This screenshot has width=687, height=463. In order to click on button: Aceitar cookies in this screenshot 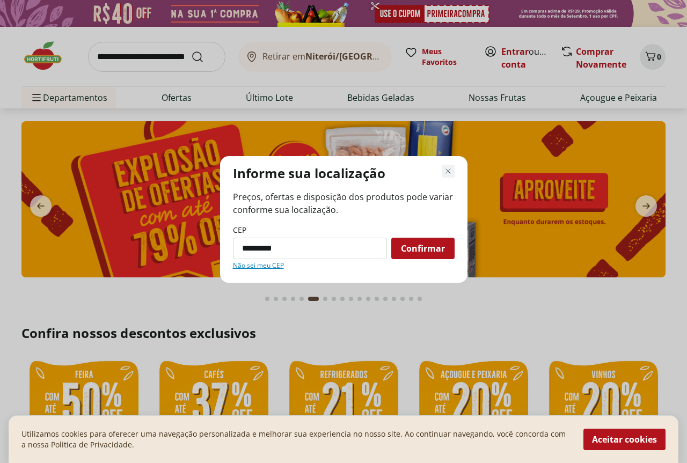, I will do `click(624, 439)`.